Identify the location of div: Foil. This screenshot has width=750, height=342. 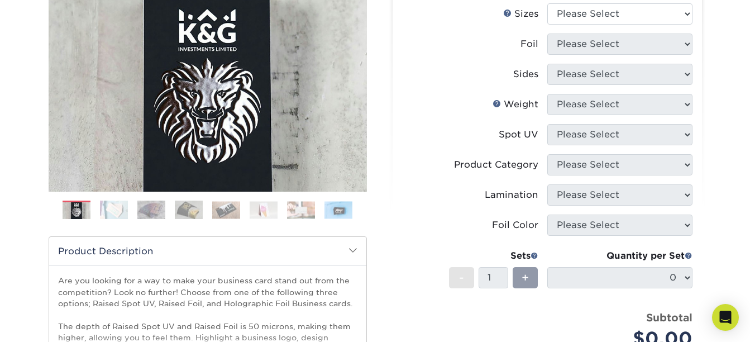
(530, 44).